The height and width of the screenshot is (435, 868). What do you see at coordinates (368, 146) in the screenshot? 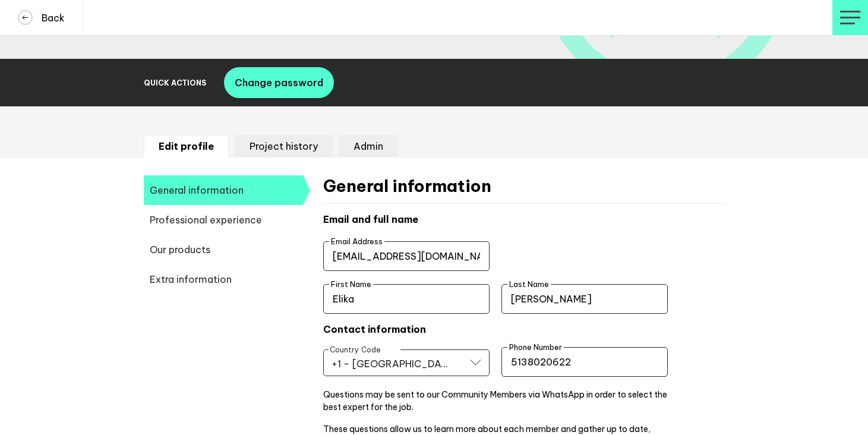
I see `li: Admin` at bounding box center [368, 146].